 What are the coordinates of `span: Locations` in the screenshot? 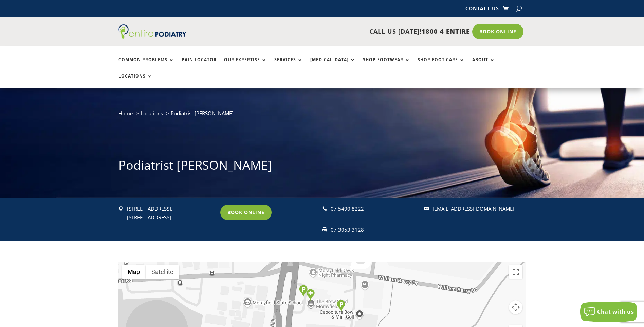 It's located at (152, 113).